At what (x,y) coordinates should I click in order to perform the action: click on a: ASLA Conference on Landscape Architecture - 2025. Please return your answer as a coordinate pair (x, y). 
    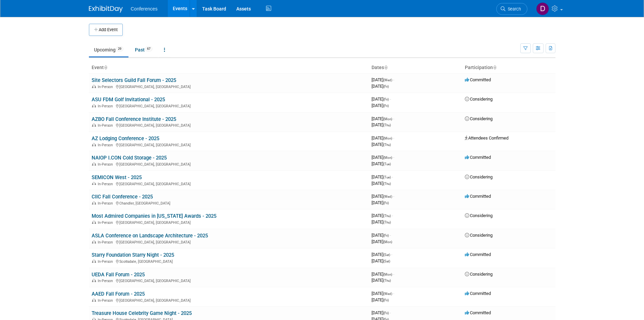
    Looking at the image, I should click on (150, 236).